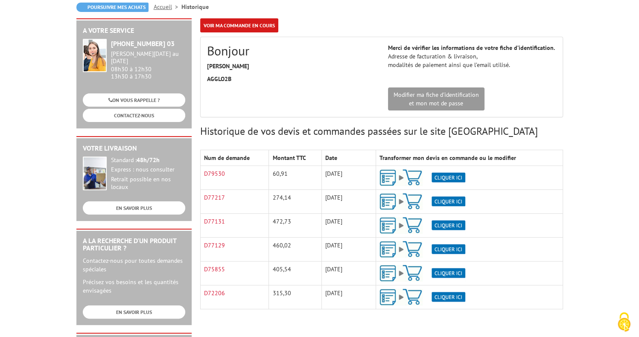  Describe the element at coordinates (214, 174) in the screenshot. I see `a: D79530` at that location.